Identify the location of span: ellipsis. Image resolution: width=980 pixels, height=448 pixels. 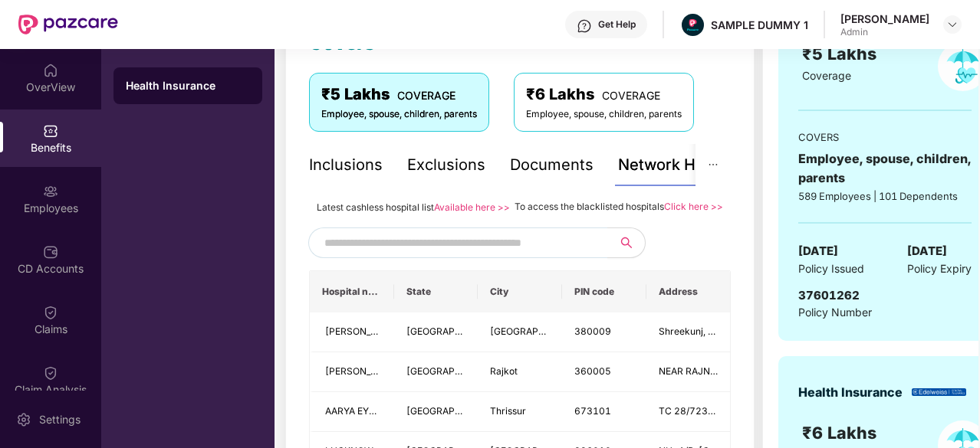
(713, 165).